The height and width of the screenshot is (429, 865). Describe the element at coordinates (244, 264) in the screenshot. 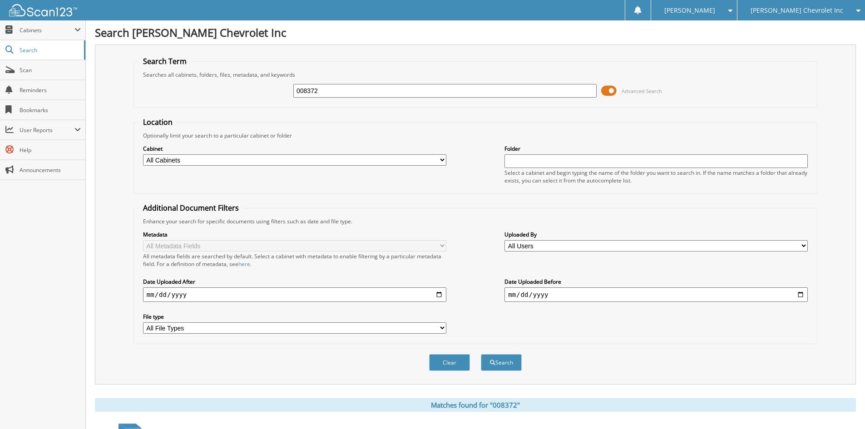

I see `a: here` at that location.